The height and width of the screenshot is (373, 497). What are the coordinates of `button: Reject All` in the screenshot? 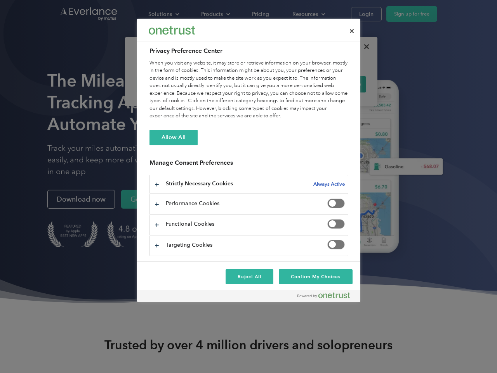 It's located at (250, 276).